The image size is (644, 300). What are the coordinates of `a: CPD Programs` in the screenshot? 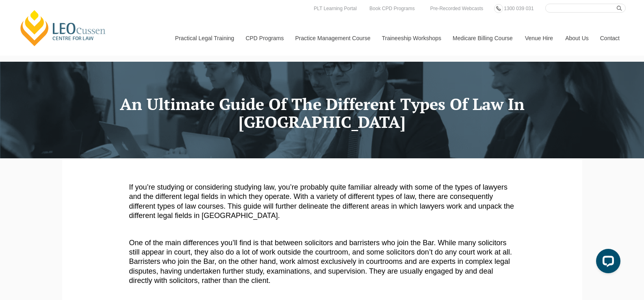 It's located at (264, 38).